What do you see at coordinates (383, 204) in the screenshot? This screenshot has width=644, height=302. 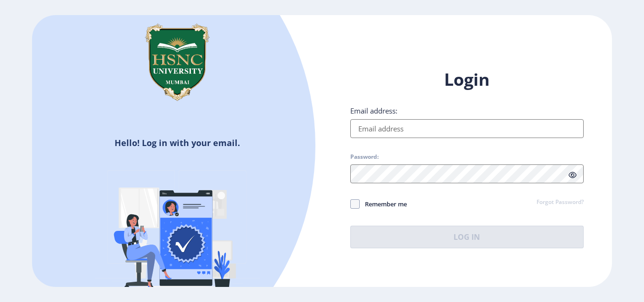 I see `span: Remember me` at bounding box center [383, 204].